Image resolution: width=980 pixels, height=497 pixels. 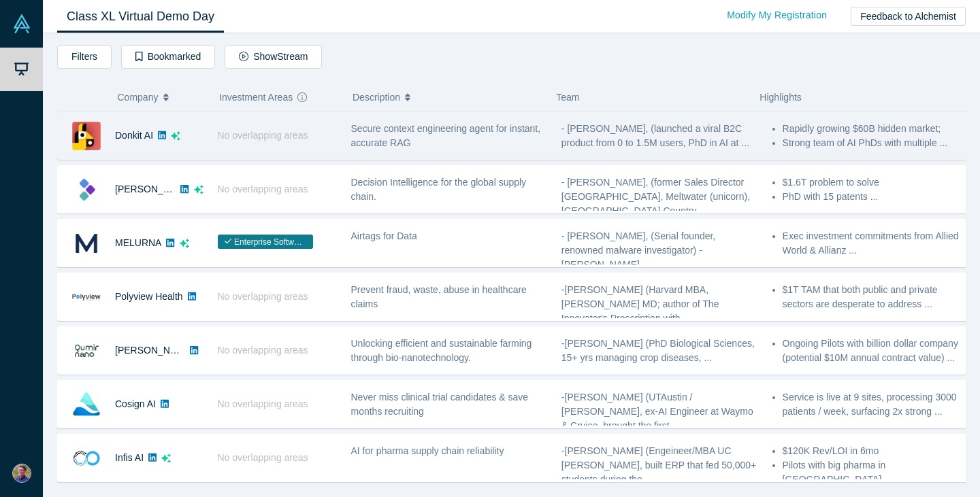 I want to click on span: Company, so click(x=138, y=97).